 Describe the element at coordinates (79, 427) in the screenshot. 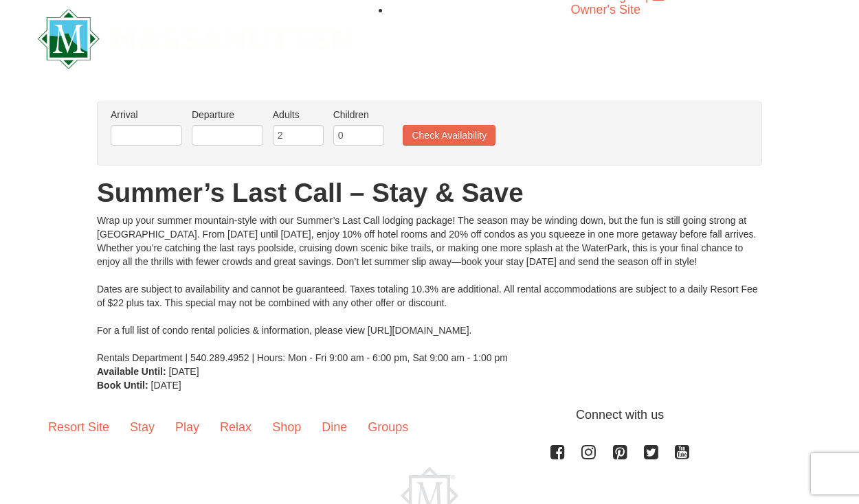

I see `a: Resort Site` at that location.